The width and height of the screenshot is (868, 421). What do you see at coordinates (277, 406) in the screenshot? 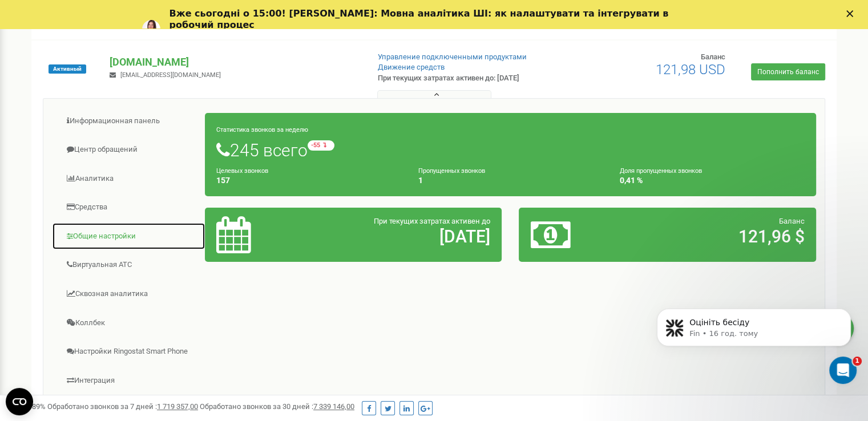
I see `span: Обработано звонков за 30 дней :` at bounding box center [277, 406].